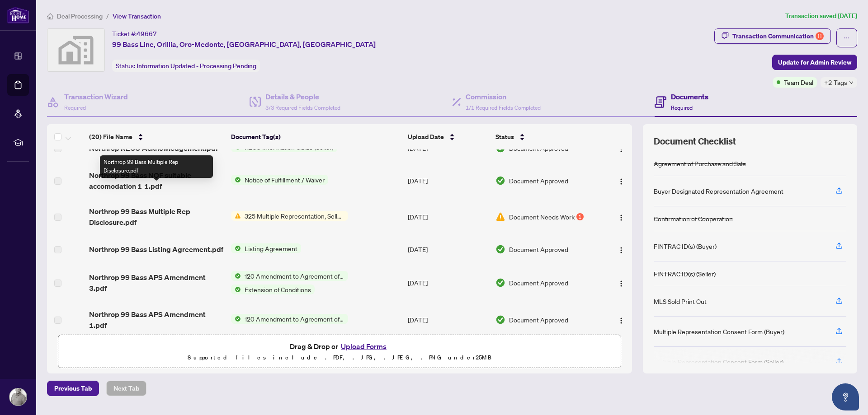 The image size is (868, 415). What do you see at coordinates (80, 17) in the screenshot?
I see `span: Deal Processing` at bounding box center [80, 17].